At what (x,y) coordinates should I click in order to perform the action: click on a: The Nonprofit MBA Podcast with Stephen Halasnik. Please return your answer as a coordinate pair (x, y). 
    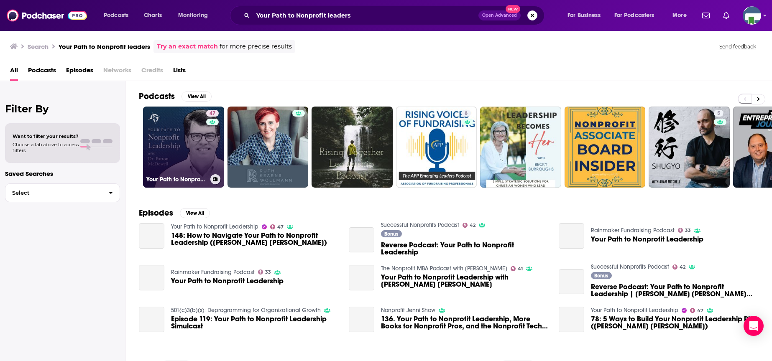
    Looking at the image, I should click on (444, 269).